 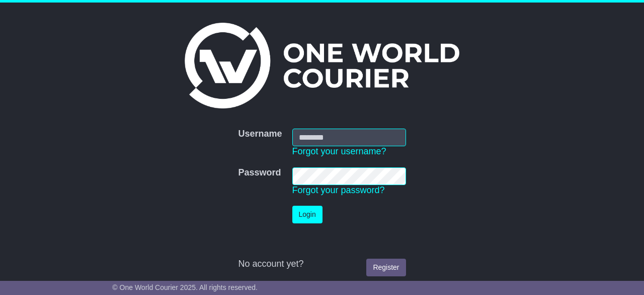 What do you see at coordinates (259, 173) in the screenshot?
I see `label: Password` at bounding box center [259, 173].